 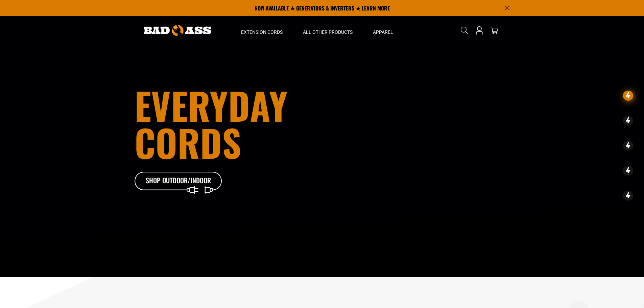 What do you see at coordinates (383, 32) in the screenshot?
I see `span: Apparel` at bounding box center [383, 32].